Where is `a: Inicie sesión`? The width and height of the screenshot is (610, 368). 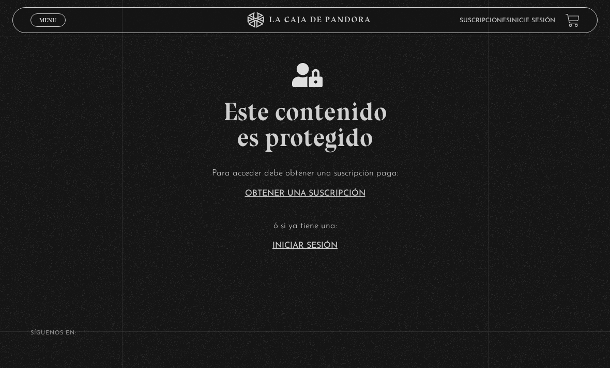
a: Inicie sesión is located at coordinates (532, 21).